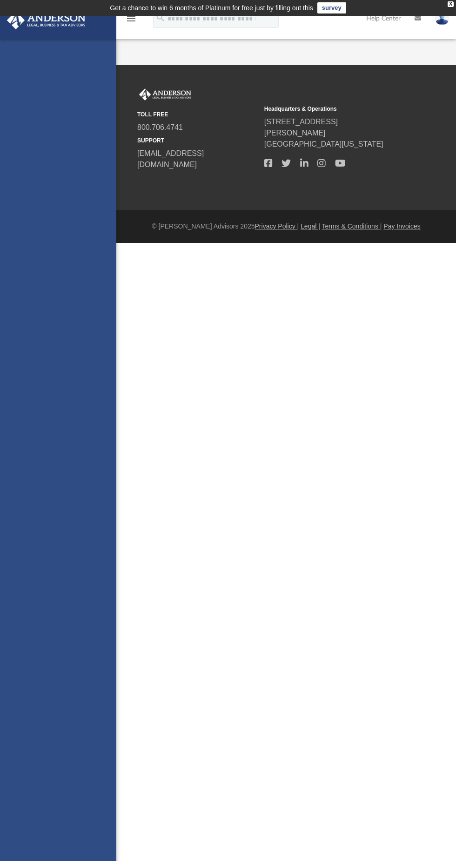 The height and width of the screenshot is (861, 456). What do you see at coordinates (197, 140) in the screenshot?
I see `small: SUPPORT` at bounding box center [197, 140].